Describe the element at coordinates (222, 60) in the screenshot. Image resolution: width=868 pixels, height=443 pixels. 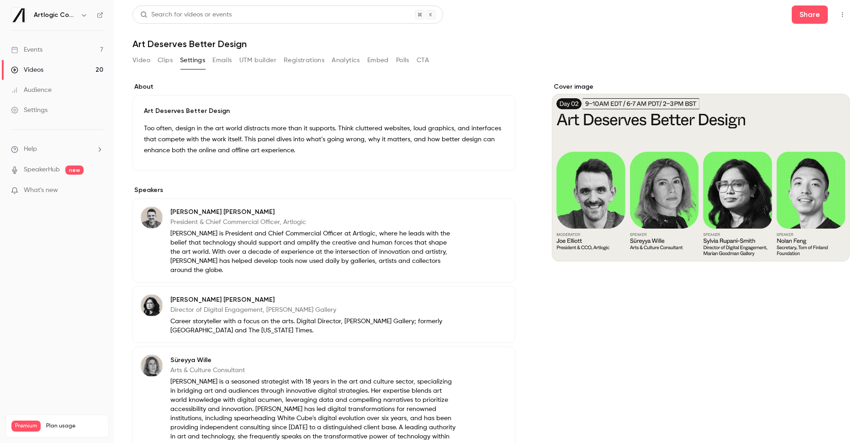
I see `button: Emails` at that location.